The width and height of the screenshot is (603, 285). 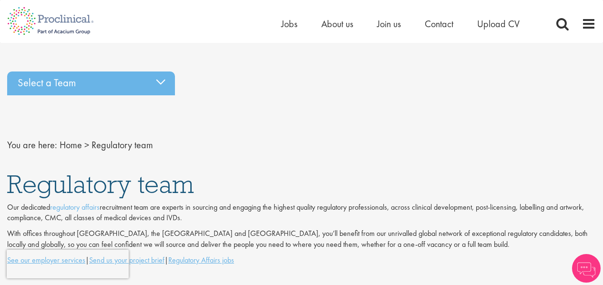 I want to click on span: You are here:, so click(x=32, y=145).